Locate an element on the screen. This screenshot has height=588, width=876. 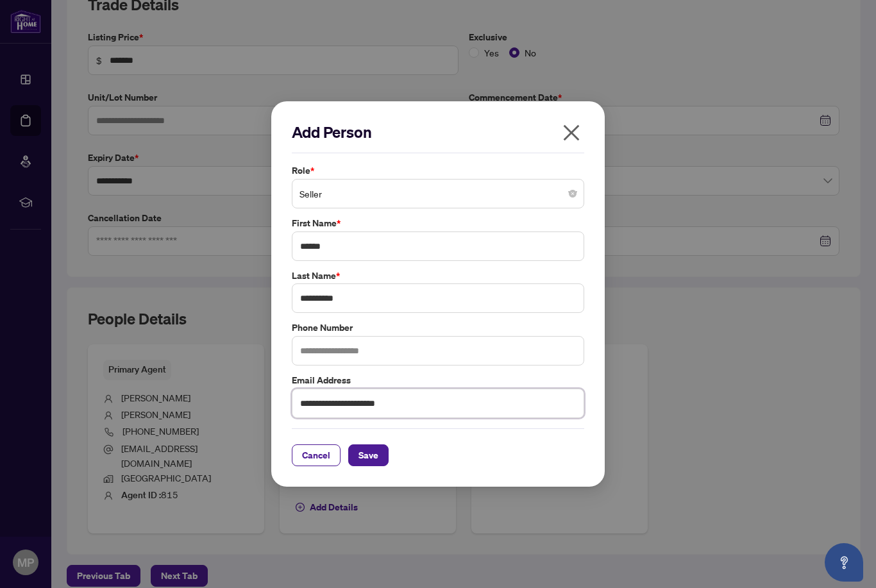
label: Role is located at coordinates (438, 171).